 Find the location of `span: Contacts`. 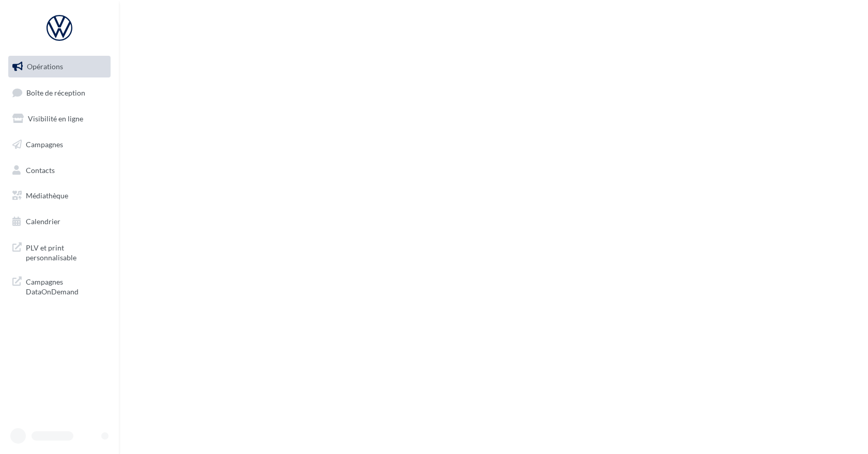

span: Contacts is located at coordinates (41, 169).